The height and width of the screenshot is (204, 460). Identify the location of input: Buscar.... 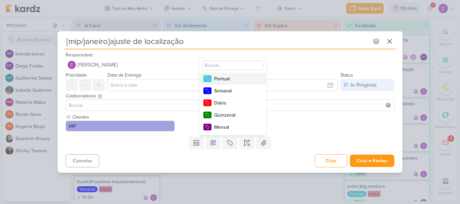
(233, 65).